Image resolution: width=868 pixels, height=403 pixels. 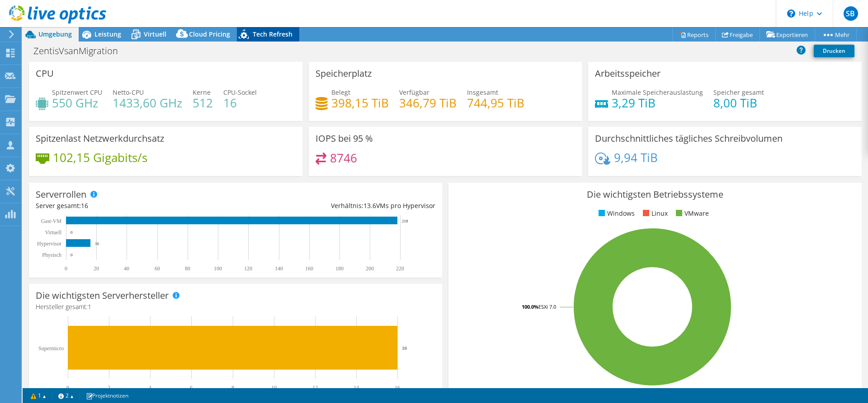 I want to click on span: 13.6, so click(x=370, y=206).